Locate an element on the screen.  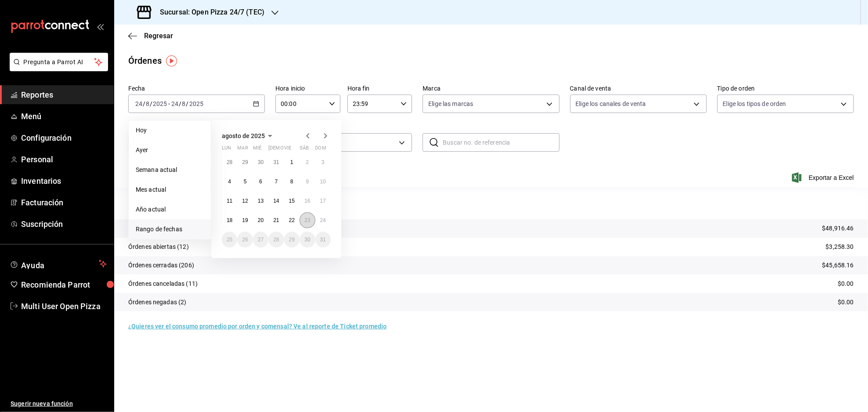
a: Pregunta a Parrot AI is located at coordinates (57, 68).